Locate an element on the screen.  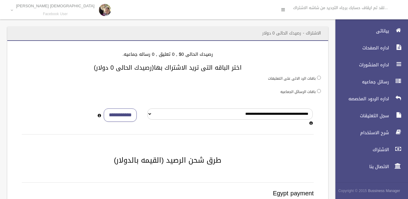
a: الاشتراك is located at coordinates (369, 149).